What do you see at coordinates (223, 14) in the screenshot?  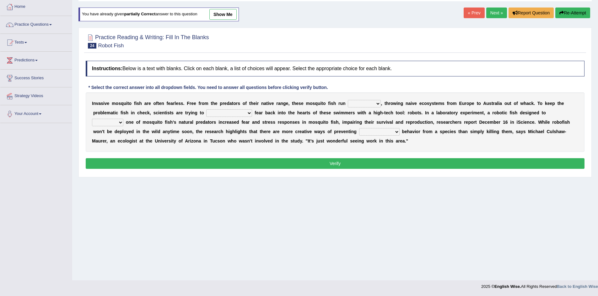 I see `a: show me` at bounding box center [223, 14].